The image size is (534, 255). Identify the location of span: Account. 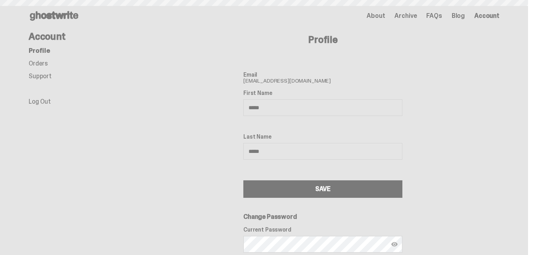
(487, 16).